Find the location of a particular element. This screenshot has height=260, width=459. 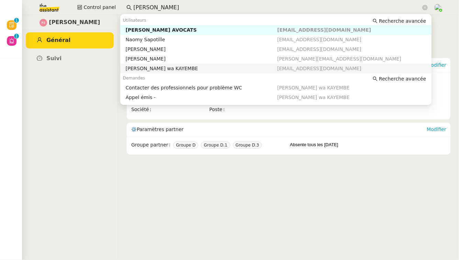

input: Rechercher is located at coordinates (277, 8).